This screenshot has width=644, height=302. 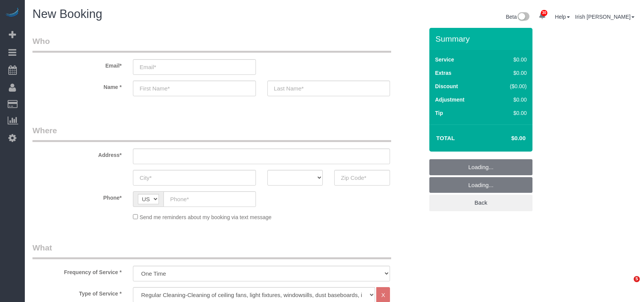 What do you see at coordinates (13, 13) in the screenshot?
I see `a: Automaid Logo` at bounding box center [13, 13].